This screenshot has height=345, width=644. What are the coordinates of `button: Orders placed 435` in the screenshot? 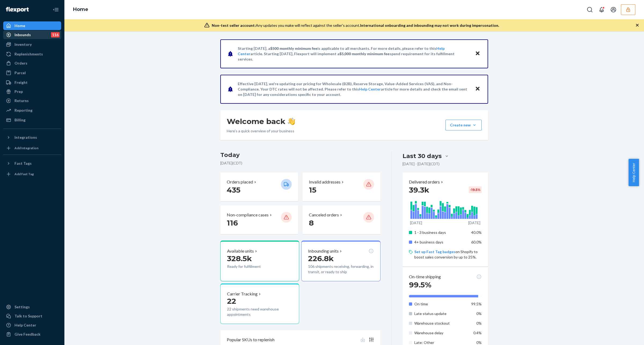 It's located at (259, 187).